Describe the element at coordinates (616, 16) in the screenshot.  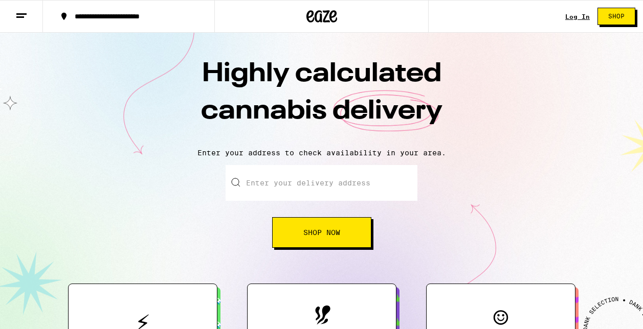
I see `a: Shop` at that location.